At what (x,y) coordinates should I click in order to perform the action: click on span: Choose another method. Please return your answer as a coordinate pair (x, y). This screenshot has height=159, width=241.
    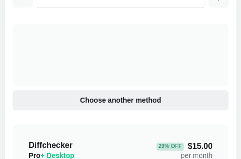
    Looking at the image, I should click on (120, 100).